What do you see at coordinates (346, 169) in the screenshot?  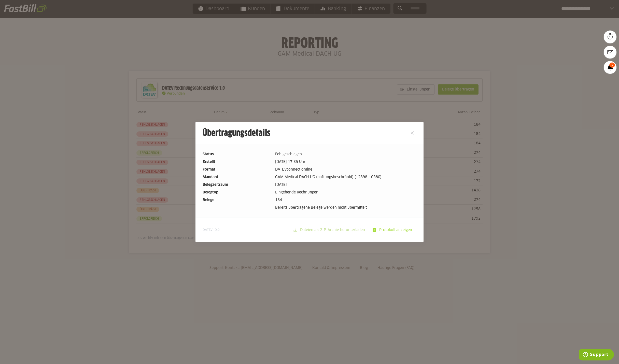 I see `dd: DATEVconnect online` at bounding box center [346, 169].